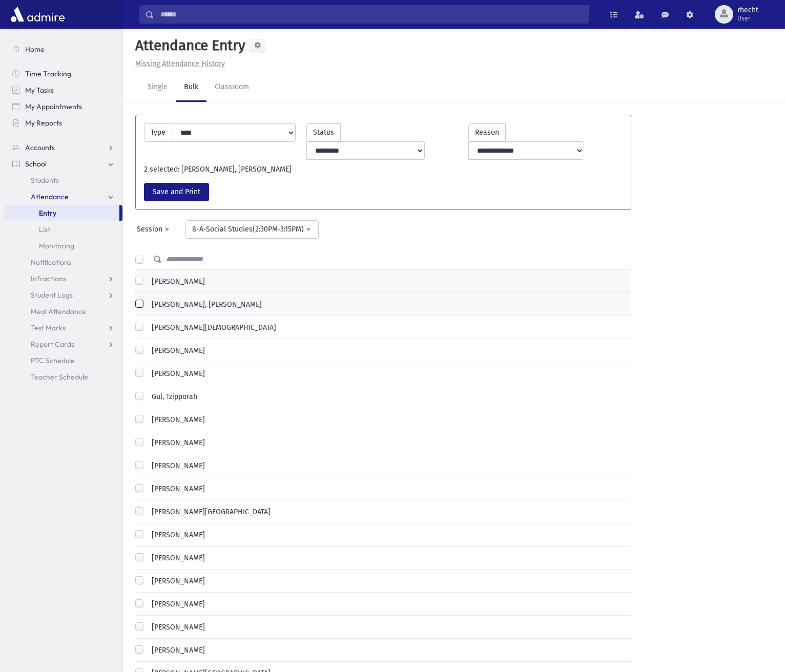 This screenshot has height=672, width=785. What do you see at coordinates (153, 229) in the screenshot?
I see `button: Session` at bounding box center [153, 229].